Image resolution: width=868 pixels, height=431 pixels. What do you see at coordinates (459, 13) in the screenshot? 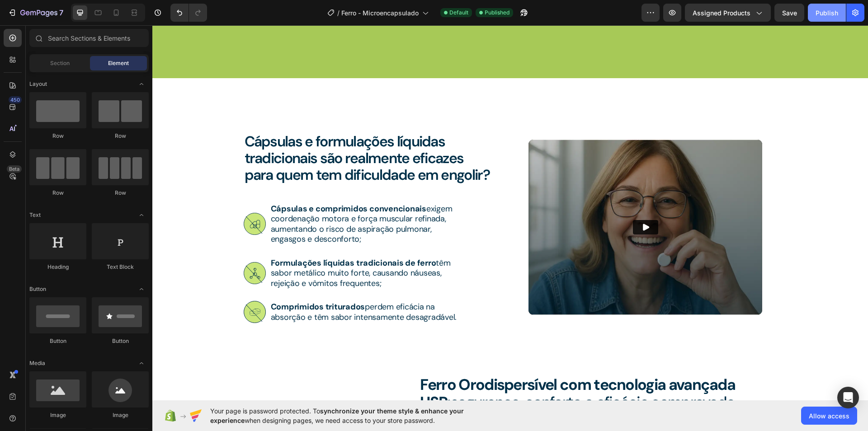
I see `span: Default` at bounding box center [459, 13].